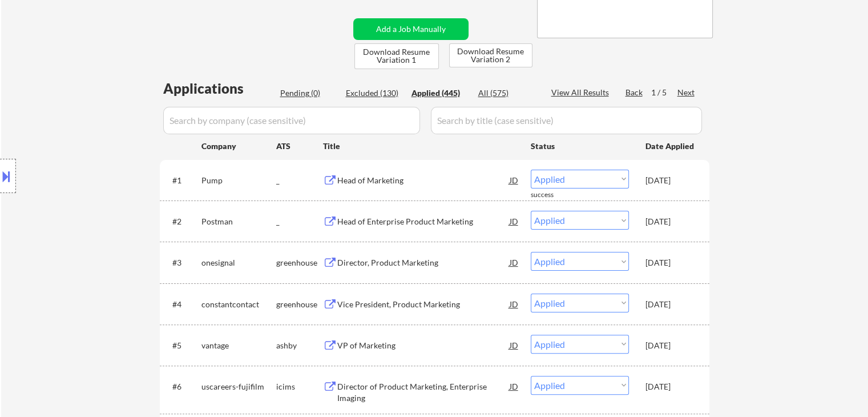 The image size is (868, 417). What do you see at coordinates (665, 92) in the screenshot?
I see `div: 1 / 5` at bounding box center [665, 92].